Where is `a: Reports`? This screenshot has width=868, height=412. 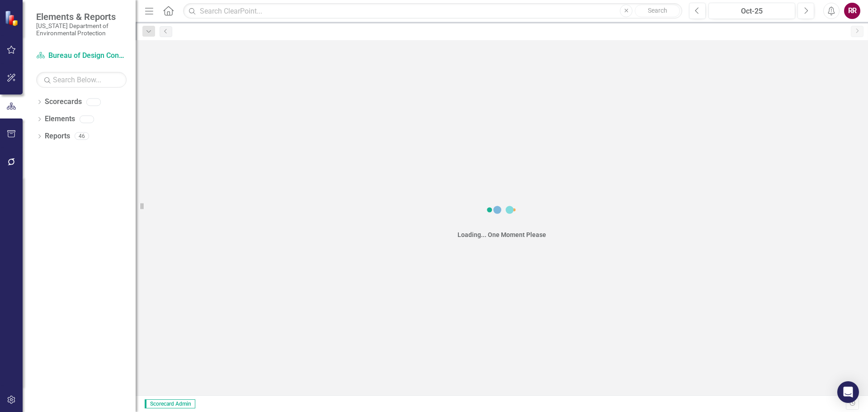 a: Reports is located at coordinates (58, 136).